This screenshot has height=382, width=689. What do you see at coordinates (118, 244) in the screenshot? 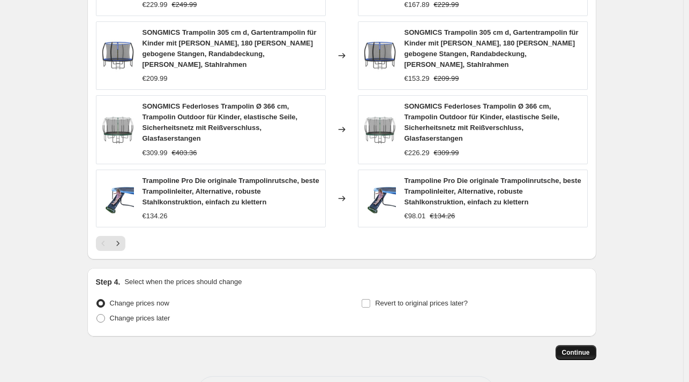
I see `button: Next` at bounding box center [118, 244].